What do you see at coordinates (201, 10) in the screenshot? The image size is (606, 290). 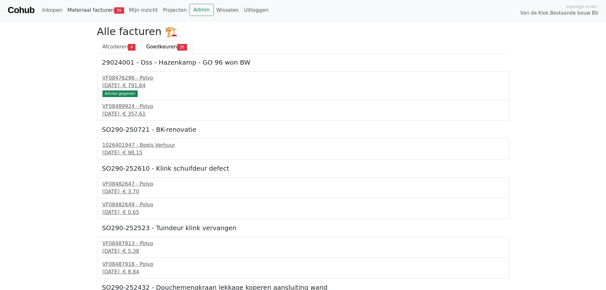 I see `a: Admin` at bounding box center [201, 10].